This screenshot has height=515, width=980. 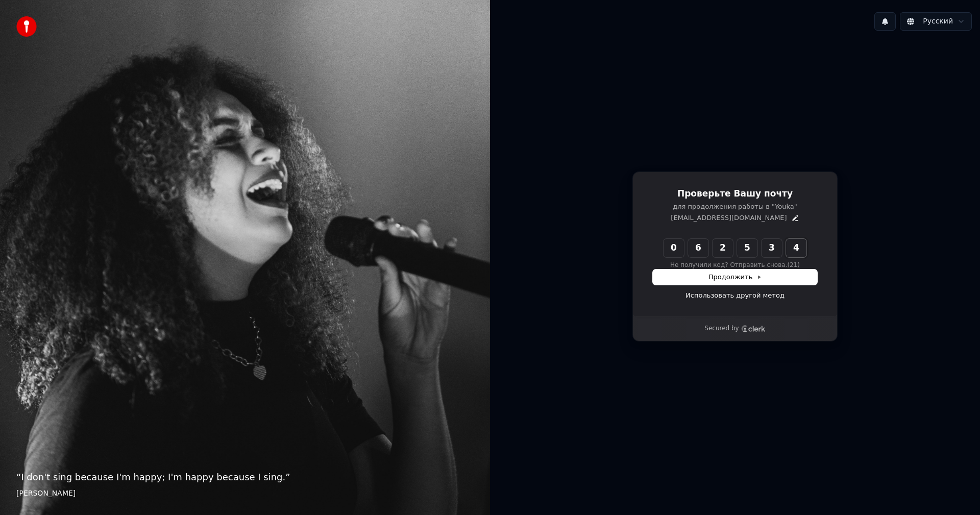 What do you see at coordinates (735, 278) in the screenshot?
I see `button: Продолжить` at bounding box center [735, 278].